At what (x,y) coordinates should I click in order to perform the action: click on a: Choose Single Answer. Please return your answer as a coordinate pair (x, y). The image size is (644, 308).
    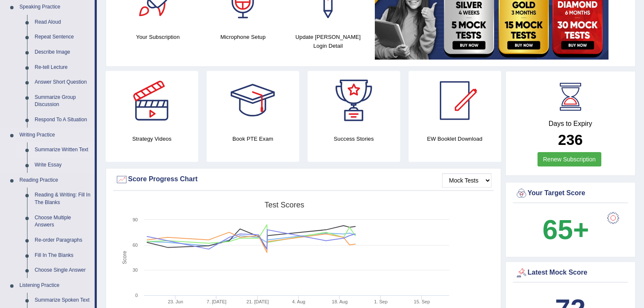
    Looking at the image, I should click on (63, 270).